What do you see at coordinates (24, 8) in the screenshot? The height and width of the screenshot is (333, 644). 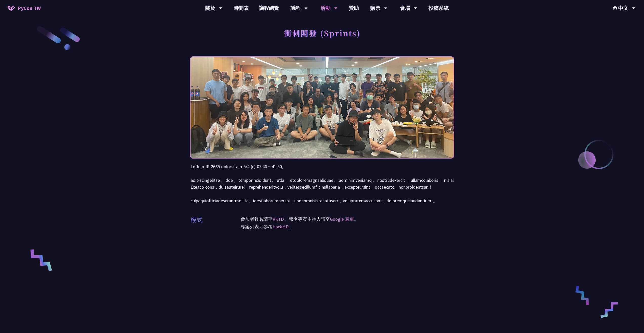 I see `a: PyCon TW` at bounding box center [24, 8].